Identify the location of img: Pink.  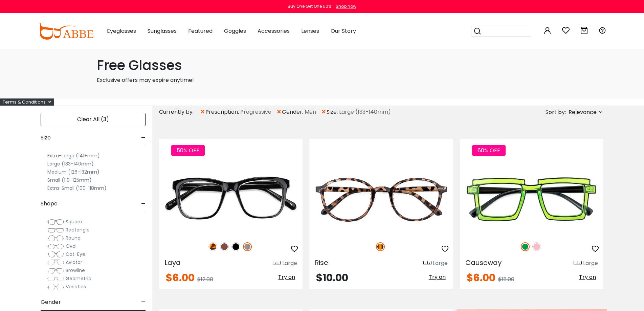
(537, 247).